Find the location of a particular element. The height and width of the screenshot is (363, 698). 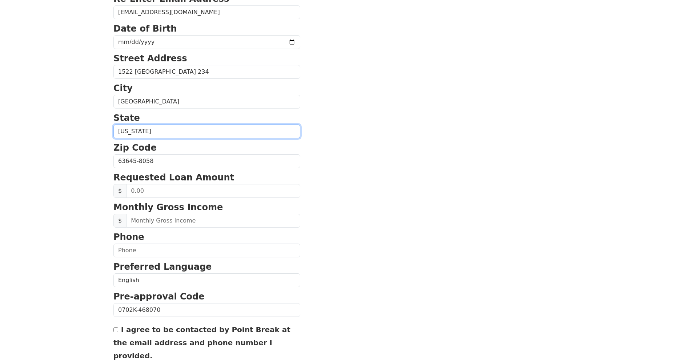

strong: Preferred Language is located at coordinates (162, 267).